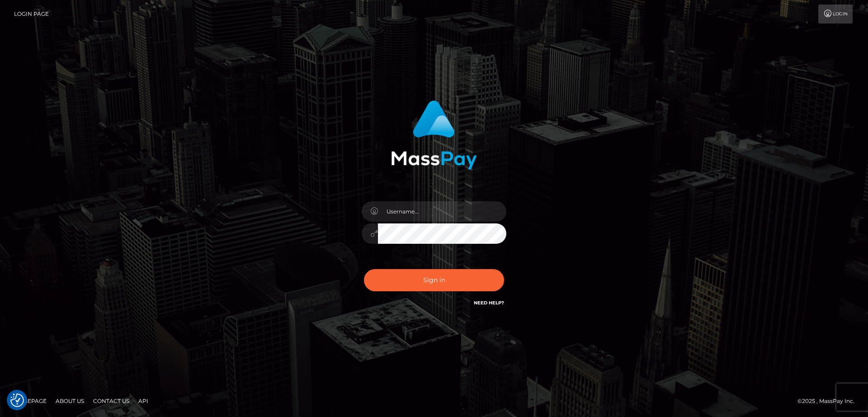 This screenshot has height=417, width=868. What do you see at coordinates (17, 400) in the screenshot?
I see `button: Consent Preferences` at bounding box center [17, 400].